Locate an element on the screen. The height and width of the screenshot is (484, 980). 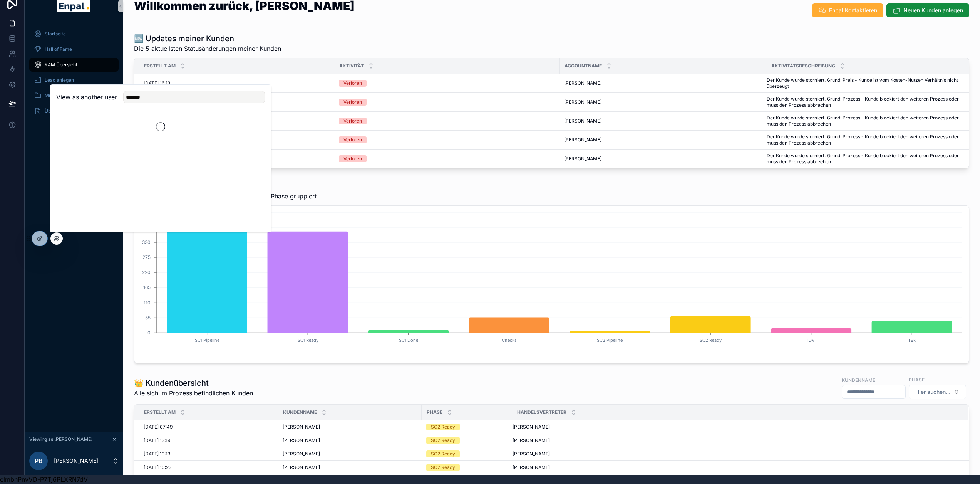
span: Lead anlegen is located at coordinates (60, 81).